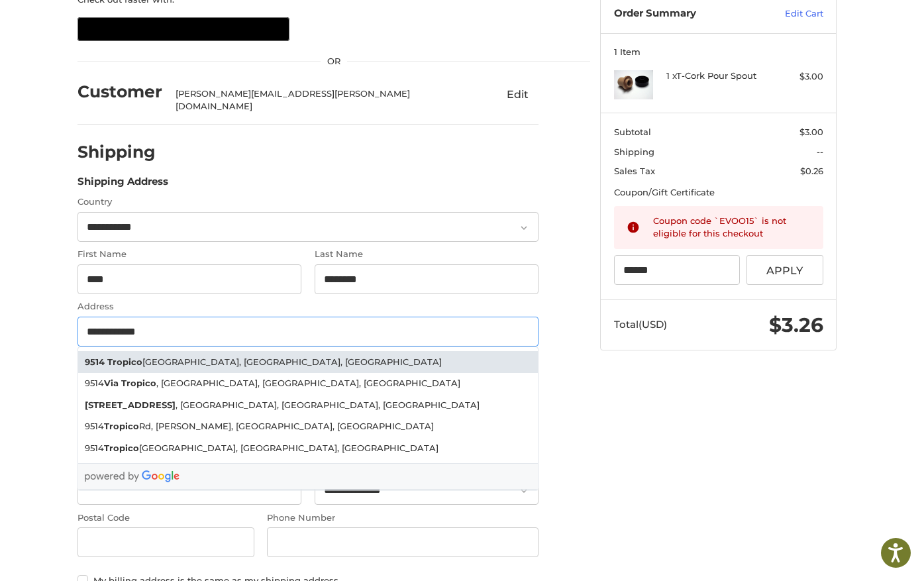 Image resolution: width=924 pixels, height=581 pixels. Describe the element at coordinates (640, 324) in the screenshot. I see `span: Total (USD)` at that location.